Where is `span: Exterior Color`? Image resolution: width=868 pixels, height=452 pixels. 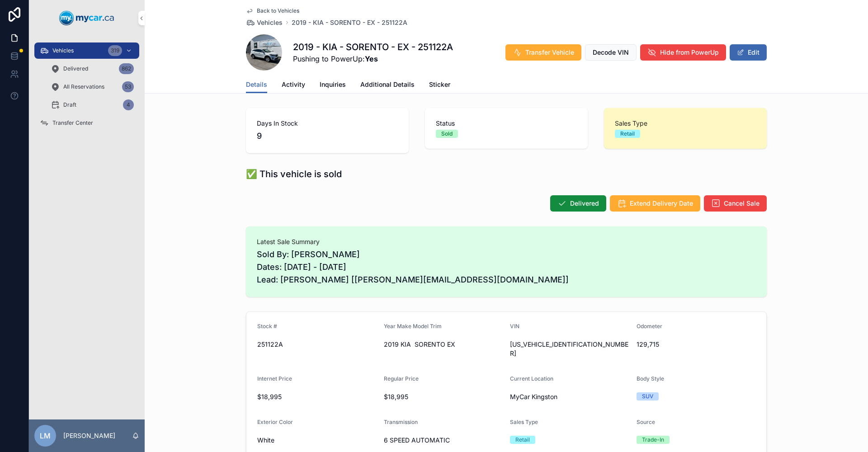 span: Exterior Color is located at coordinates (275, 422).